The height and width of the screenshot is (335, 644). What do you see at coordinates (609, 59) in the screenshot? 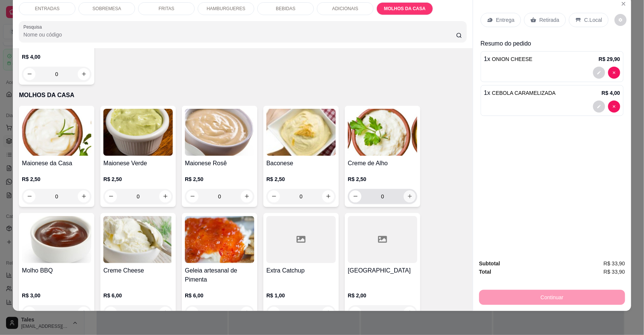
I see `p: R$ 29,90` at bounding box center [609, 59].